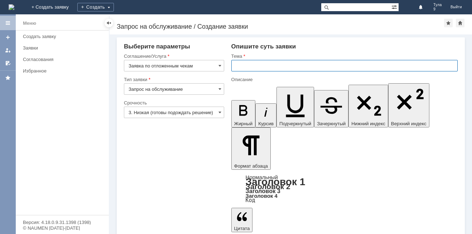  I want to click on a: Нормальный, so click(262, 177).